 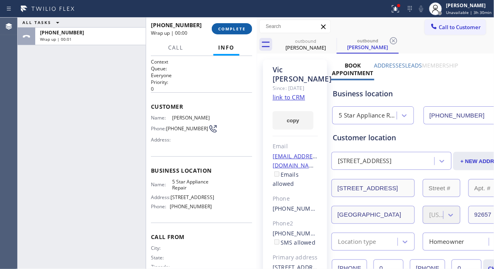 What do you see at coordinates (373, 188) in the screenshot?
I see `input: Address` at bounding box center [373, 188].